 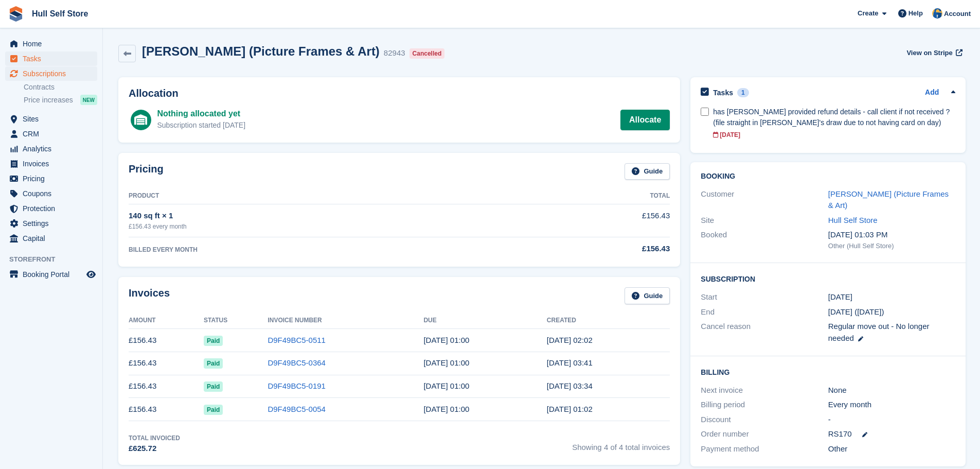 I want to click on time: 2025-07-01 02:41:39 UTC, so click(x=569, y=362).